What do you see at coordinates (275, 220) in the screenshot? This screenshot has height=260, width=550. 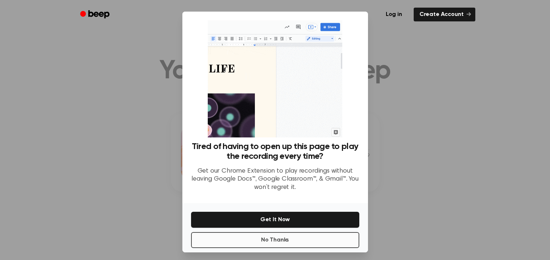 I see `button: Get It Now` at bounding box center [275, 220].